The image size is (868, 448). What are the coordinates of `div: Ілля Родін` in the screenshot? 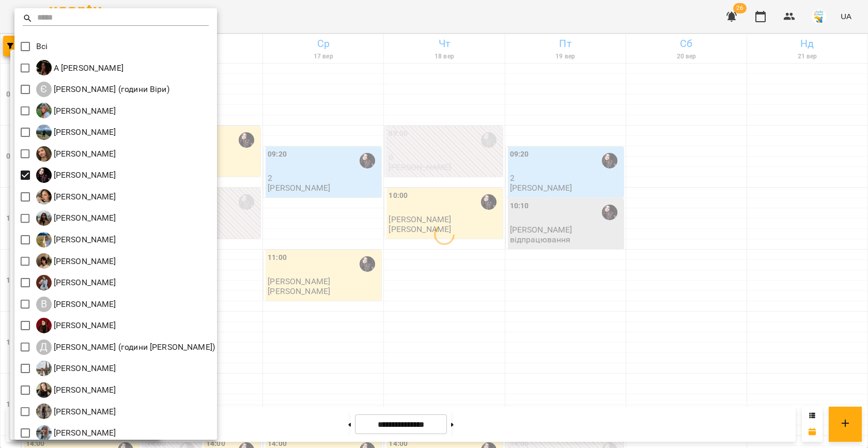 It's located at (76, 132).